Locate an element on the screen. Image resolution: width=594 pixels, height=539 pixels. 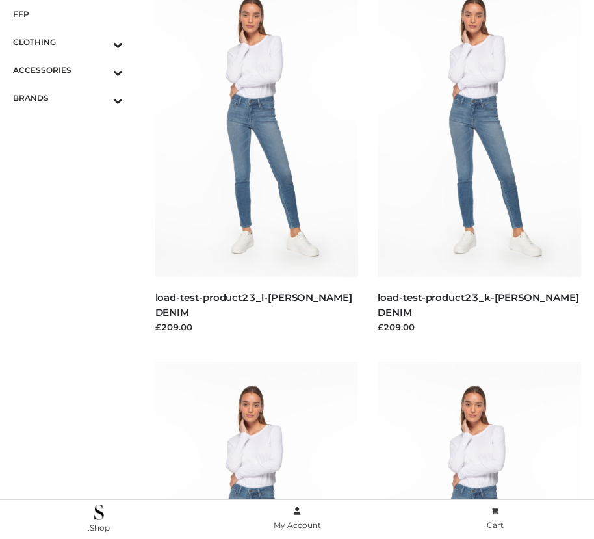
span: Cart is located at coordinates (495, 525).